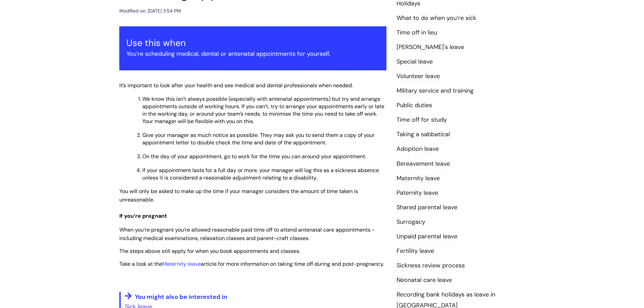  I want to click on span: On the day of your appointment, go to work for the time you can around your appointment., so click(255, 156).